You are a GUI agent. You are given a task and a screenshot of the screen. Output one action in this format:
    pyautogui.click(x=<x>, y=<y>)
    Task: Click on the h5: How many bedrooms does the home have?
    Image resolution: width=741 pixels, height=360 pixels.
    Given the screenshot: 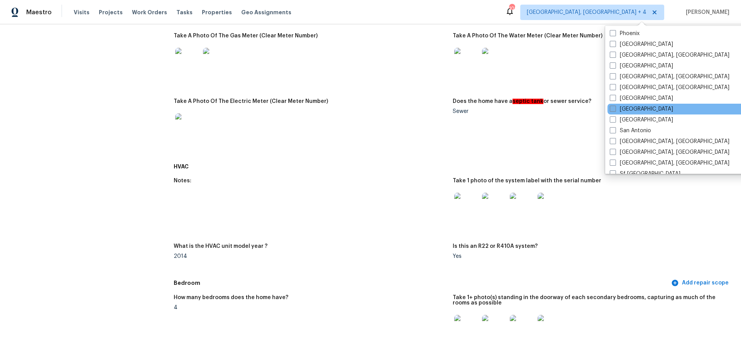 What is the action you would take?
    pyautogui.click(x=231, y=298)
    